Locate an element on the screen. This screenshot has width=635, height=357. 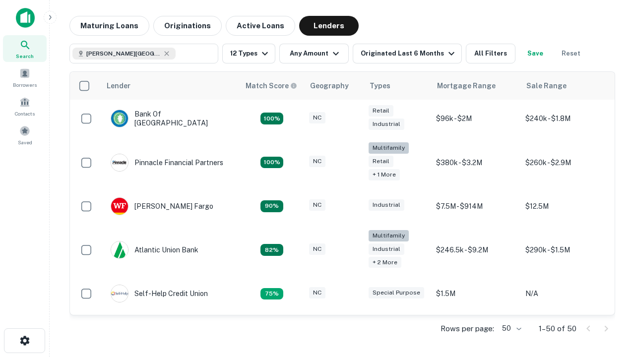
div: Capitalize uses an advanced AI algorithm to match your search with the best lender. The match sco... is located at coordinates (271, 86).